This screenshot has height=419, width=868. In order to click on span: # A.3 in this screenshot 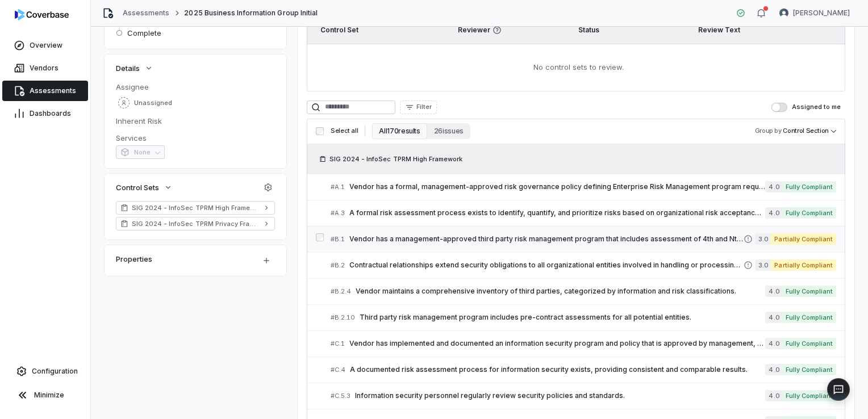, I will do `click(338, 213)`.